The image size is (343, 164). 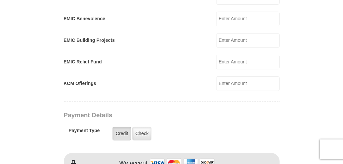 I want to click on label: EMIC Benevolence, so click(x=84, y=19).